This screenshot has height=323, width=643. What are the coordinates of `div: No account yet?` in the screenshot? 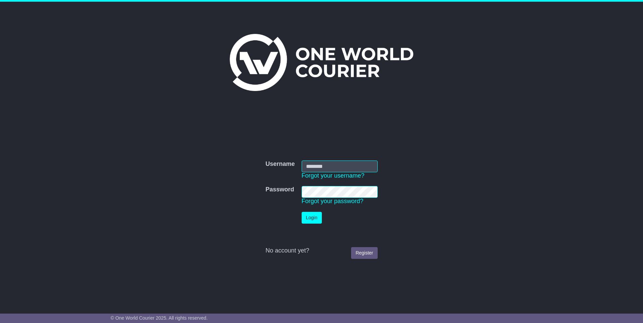 It's located at (321, 251).